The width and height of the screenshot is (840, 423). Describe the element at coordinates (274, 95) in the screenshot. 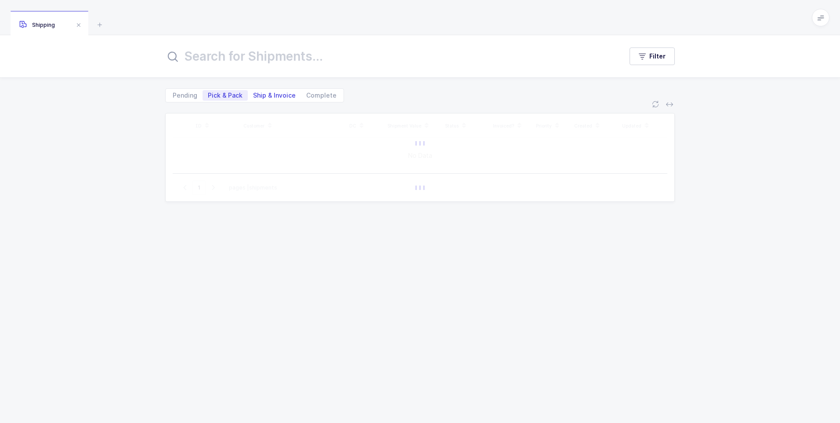

I see `span: Ship & Invoice` at that location.